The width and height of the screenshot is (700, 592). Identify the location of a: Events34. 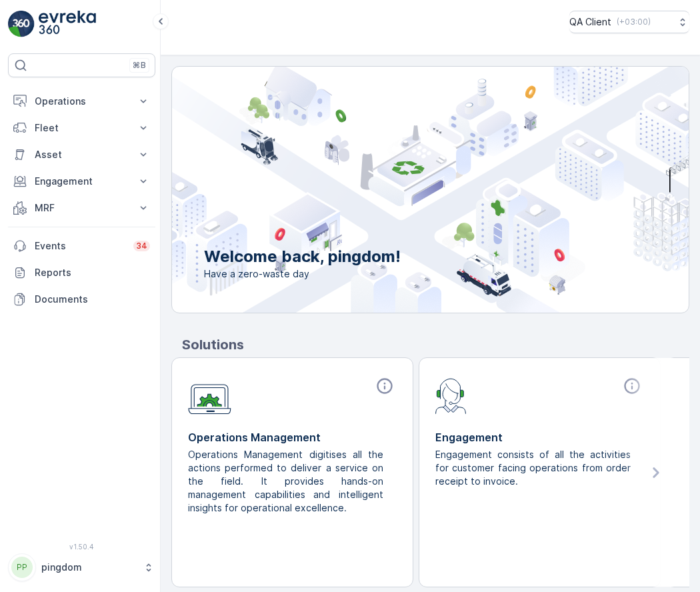
(81, 246).